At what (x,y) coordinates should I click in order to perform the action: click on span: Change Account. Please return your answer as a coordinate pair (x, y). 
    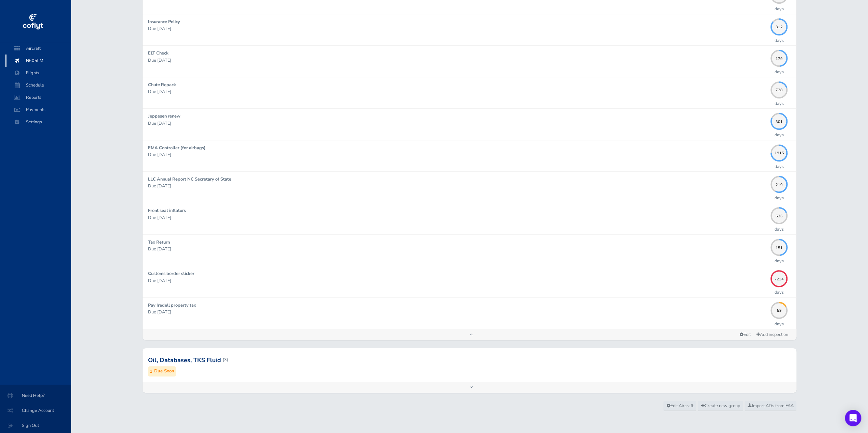
    Looking at the image, I should click on (35, 411).